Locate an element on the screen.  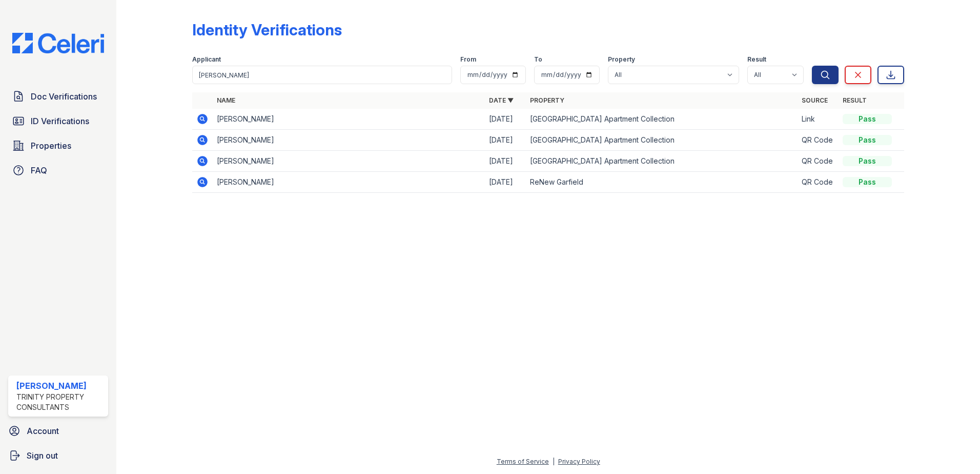
input: Search by name or phone number is located at coordinates (322, 75).